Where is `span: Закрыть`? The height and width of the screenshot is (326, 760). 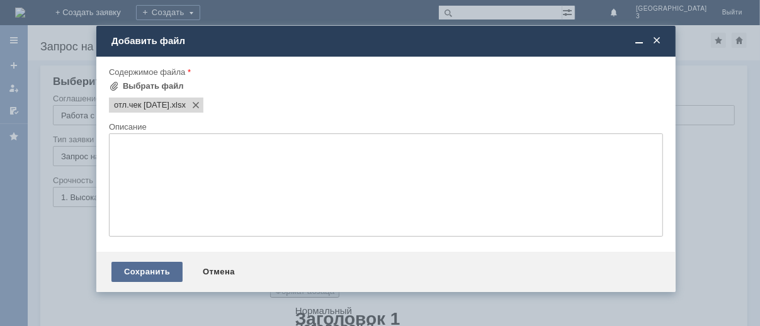
span: Закрыть is located at coordinates (657, 41).